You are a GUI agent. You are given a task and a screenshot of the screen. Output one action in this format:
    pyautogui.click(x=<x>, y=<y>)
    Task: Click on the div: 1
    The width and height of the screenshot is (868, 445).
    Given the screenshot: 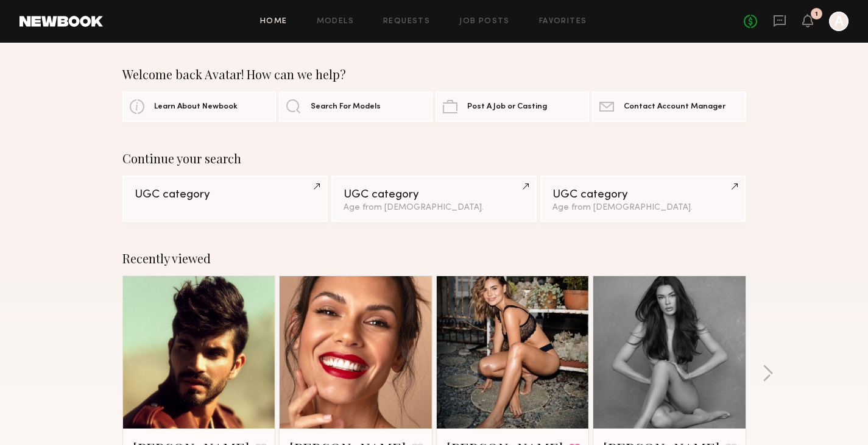 What is the action you would take?
    pyautogui.click(x=816, y=14)
    